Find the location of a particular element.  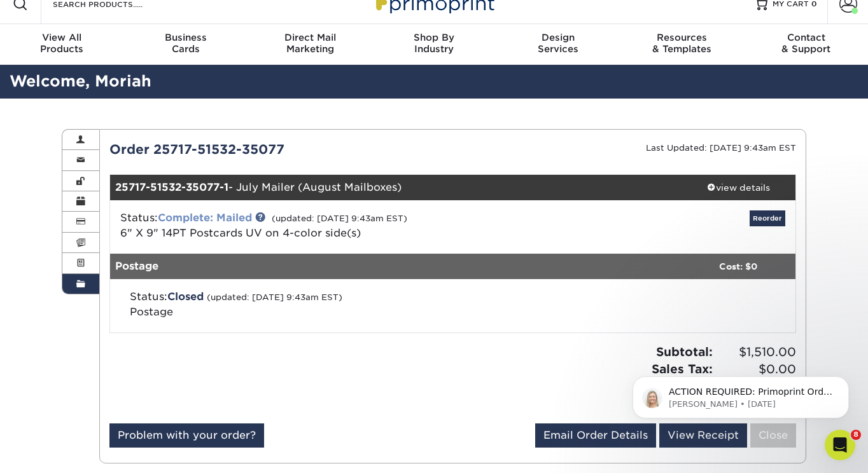

span: Business is located at coordinates (186, 38).